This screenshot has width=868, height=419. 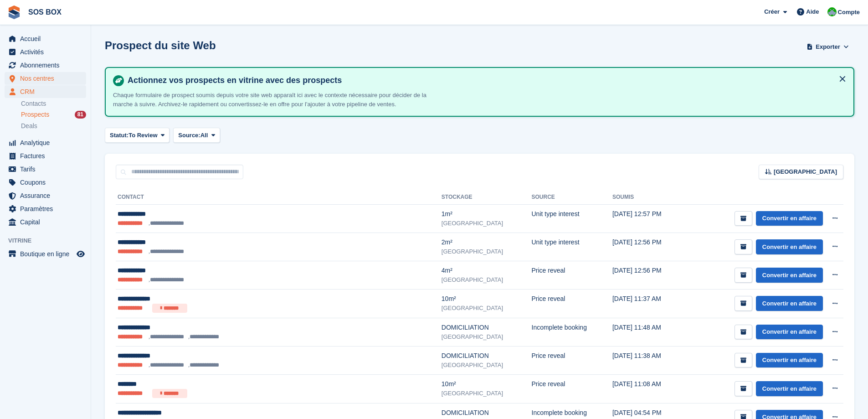 What do you see at coordinates (486, 270) in the screenshot?
I see `div: 4m²` at bounding box center [486, 270].